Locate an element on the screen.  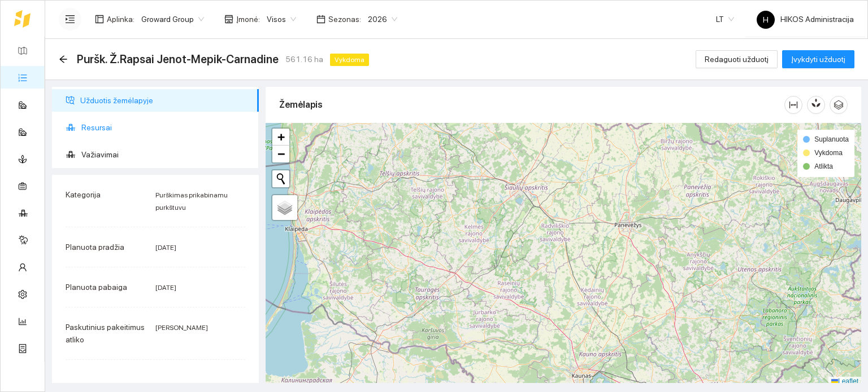
span: Sezonas : is located at coordinates (345, 19).